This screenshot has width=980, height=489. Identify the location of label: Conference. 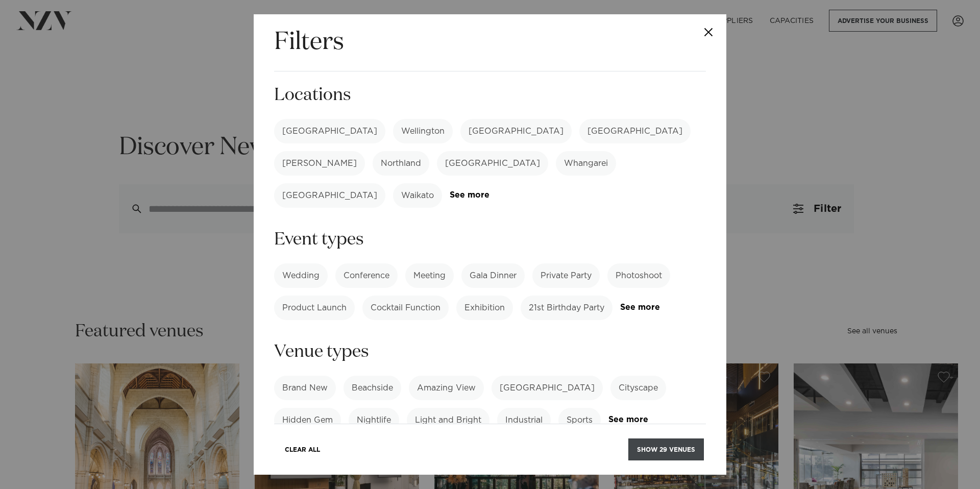
(366, 276).